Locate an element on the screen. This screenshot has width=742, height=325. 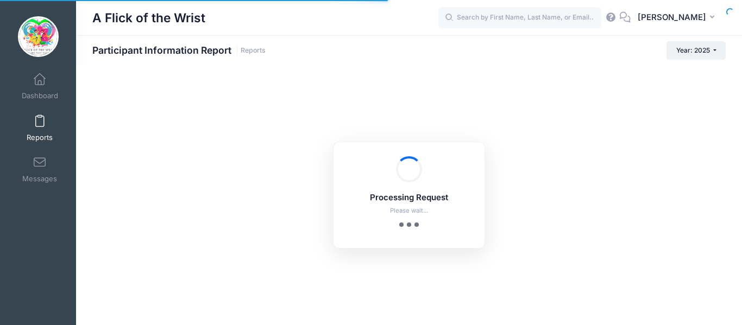
h1: Participant Information Report is located at coordinates (179, 50).